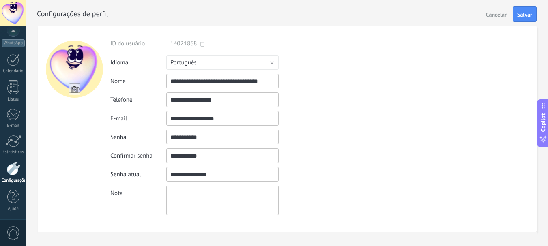 This screenshot has height=246, width=548. What do you see at coordinates (524, 14) in the screenshot?
I see `button: Salvar` at bounding box center [524, 14].